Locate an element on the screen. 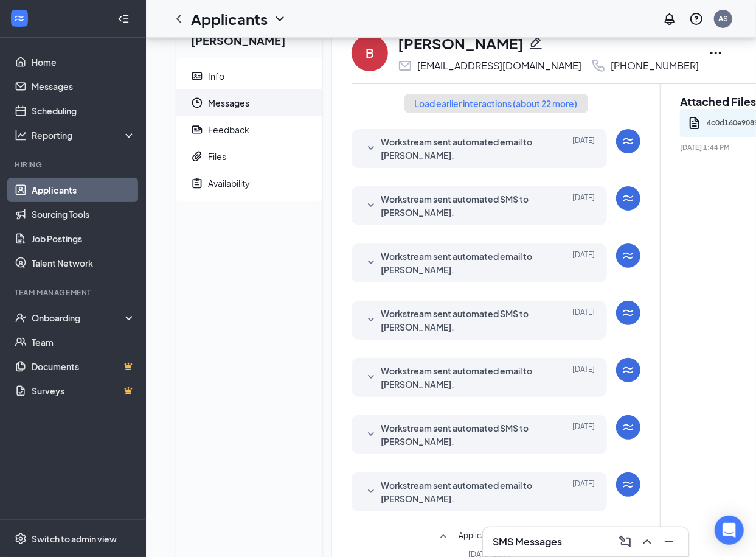  div: Open Intercom Messenger is located at coordinates (730, 530).